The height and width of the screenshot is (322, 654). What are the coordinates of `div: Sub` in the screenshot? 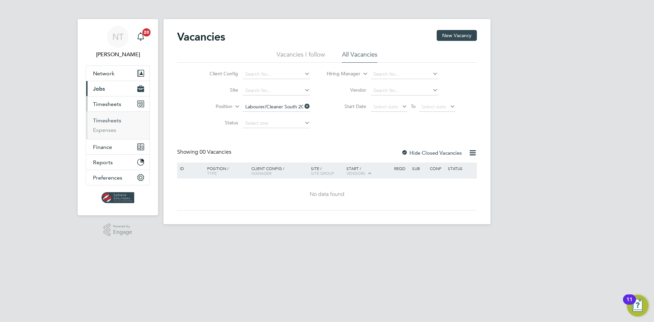 It's located at (419, 168).